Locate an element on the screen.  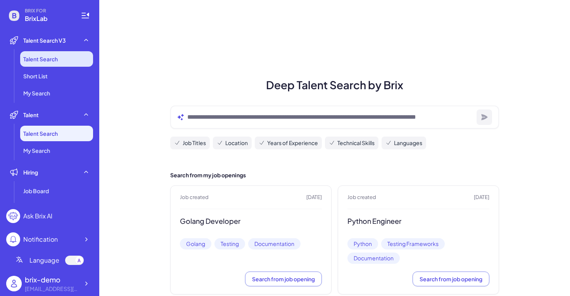
span: Talent Search V3 is located at coordinates (45, 40).